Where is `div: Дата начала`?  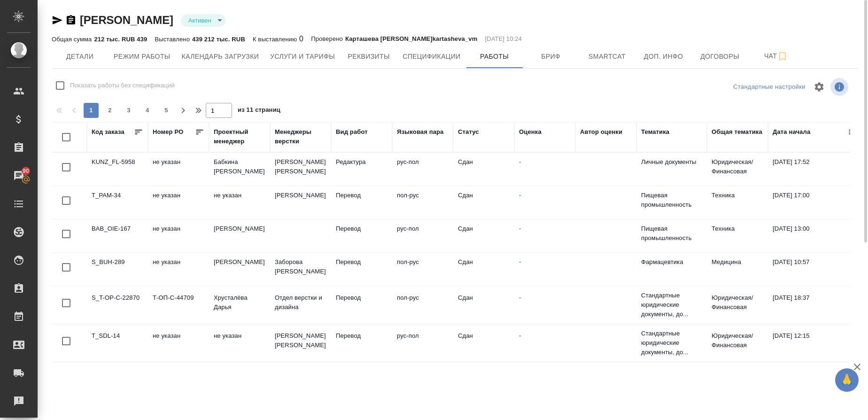 div: Дата начала is located at coordinates (791, 132).